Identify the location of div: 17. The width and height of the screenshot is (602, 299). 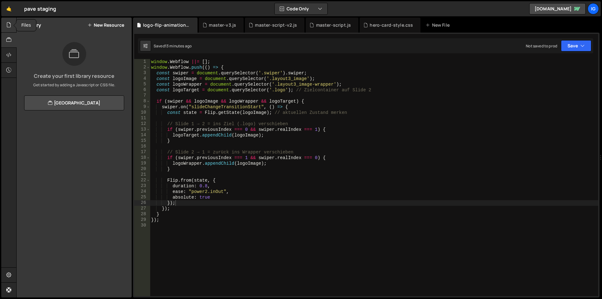
(142, 152).